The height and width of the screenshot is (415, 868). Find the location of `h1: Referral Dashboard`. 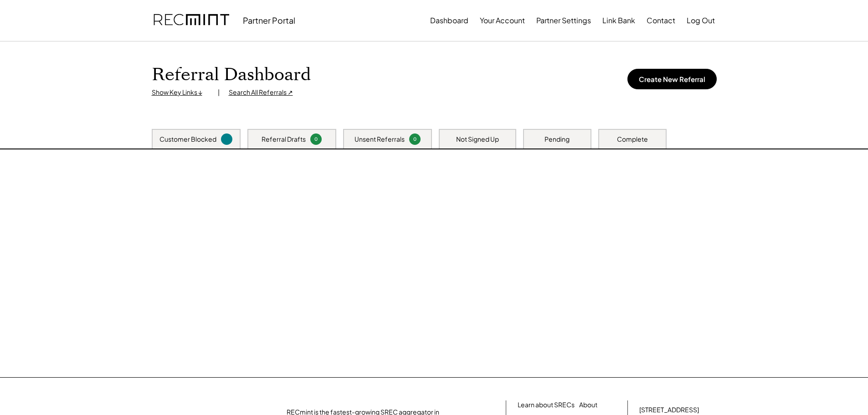

h1: Referral Dashboard is located at coordinates (231, 75).